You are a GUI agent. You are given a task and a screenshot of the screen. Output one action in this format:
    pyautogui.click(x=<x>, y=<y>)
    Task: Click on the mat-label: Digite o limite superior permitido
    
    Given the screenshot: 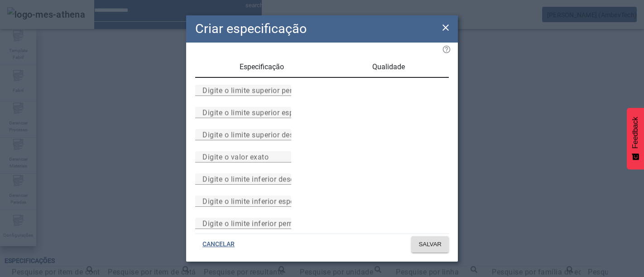 What is the action you would take?
    pyautogui.click(x=258, y=90)
    